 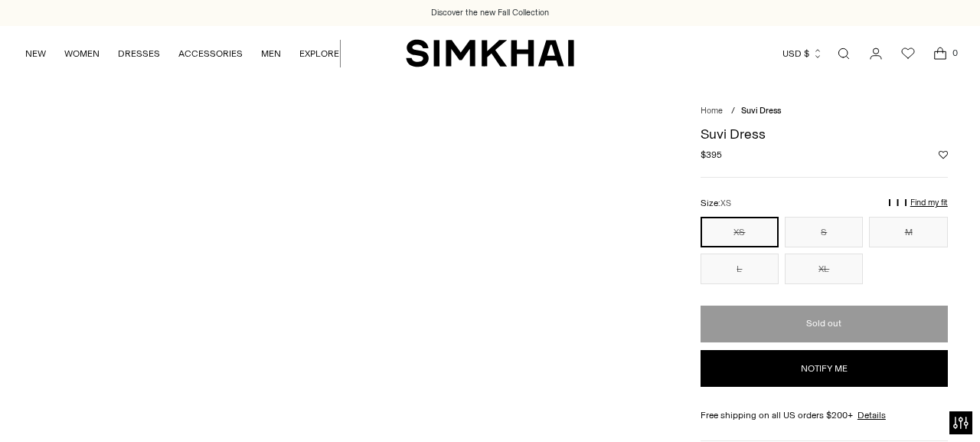 I want to click on a: EXPLORE, so click(x=319, y=53).